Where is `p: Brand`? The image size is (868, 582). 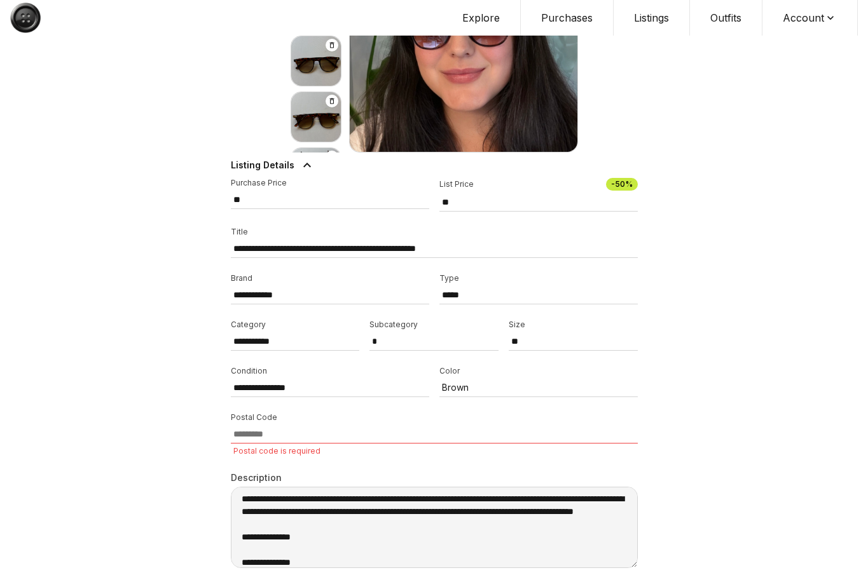 p: Brand is located at coordinates (330, 278).